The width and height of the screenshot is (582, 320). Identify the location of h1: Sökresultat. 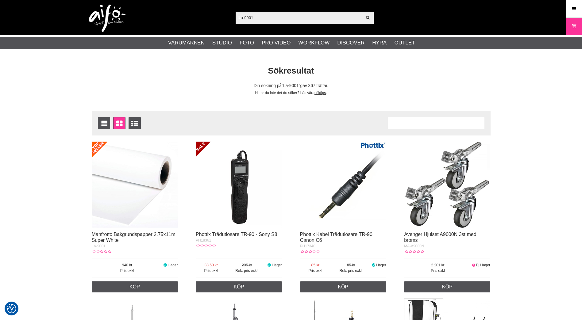
(291, 71).